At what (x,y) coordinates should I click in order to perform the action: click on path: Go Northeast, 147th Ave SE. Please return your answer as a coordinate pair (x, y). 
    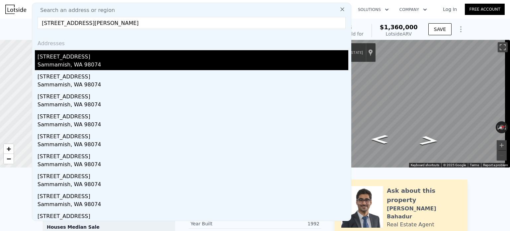
    Looking at the image, I should click on (429, 140).